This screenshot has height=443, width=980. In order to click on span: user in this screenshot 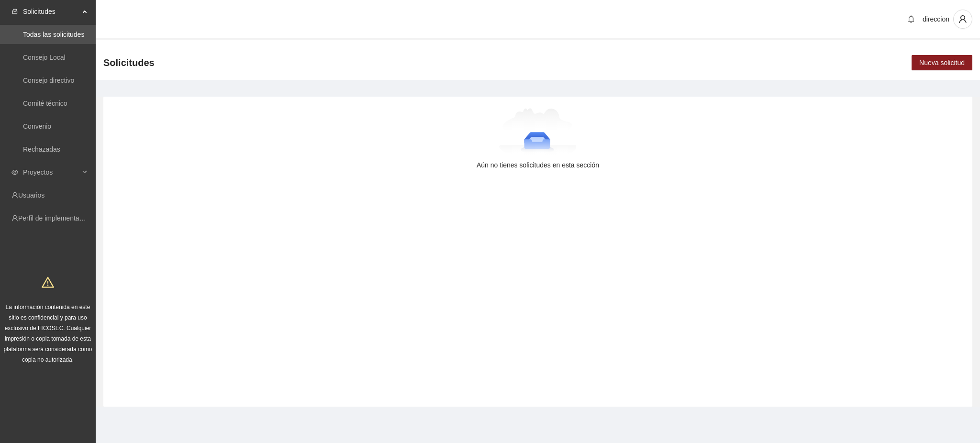, I will do `click(963, 19)`.